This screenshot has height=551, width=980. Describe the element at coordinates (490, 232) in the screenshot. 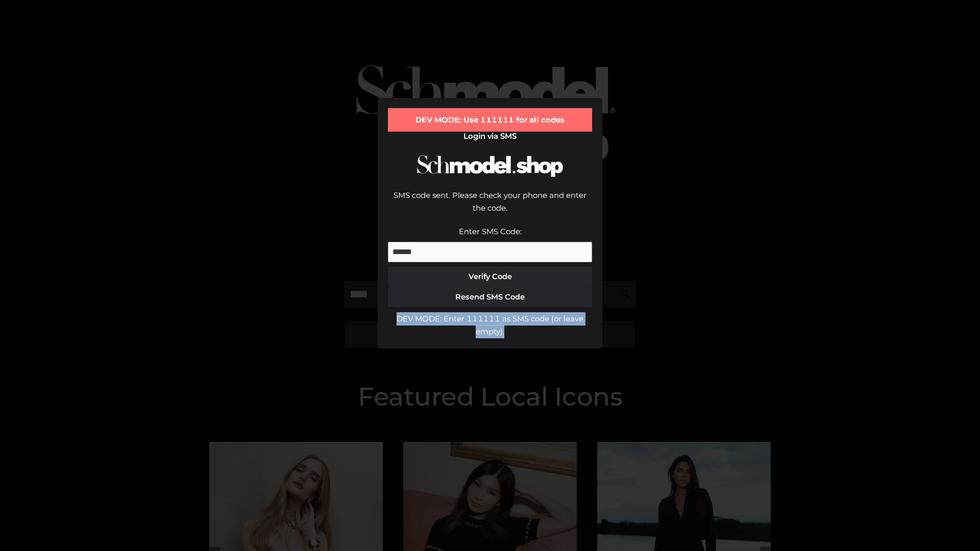

I see `label: Enter SMS Code:` at that location.